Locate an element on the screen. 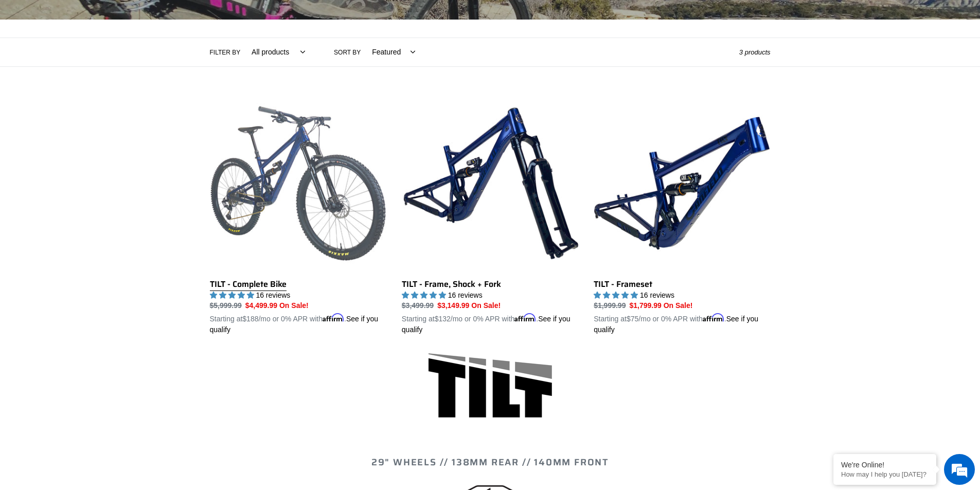 The width and height of the screenshot is (980, 490). label: Filter by is located at coordinates (225, 52).